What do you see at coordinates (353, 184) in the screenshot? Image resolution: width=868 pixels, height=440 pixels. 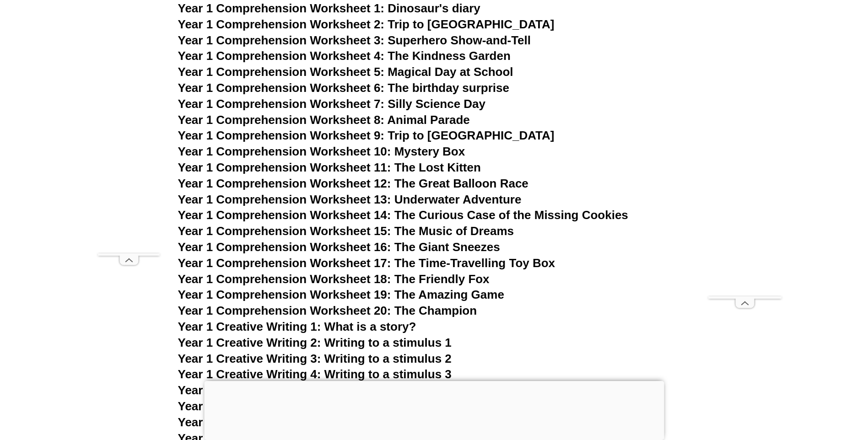 I see `a: Year 1 Comprehension Worksheet 12: The Great Balloon Race` at bounding box center [353, 184].